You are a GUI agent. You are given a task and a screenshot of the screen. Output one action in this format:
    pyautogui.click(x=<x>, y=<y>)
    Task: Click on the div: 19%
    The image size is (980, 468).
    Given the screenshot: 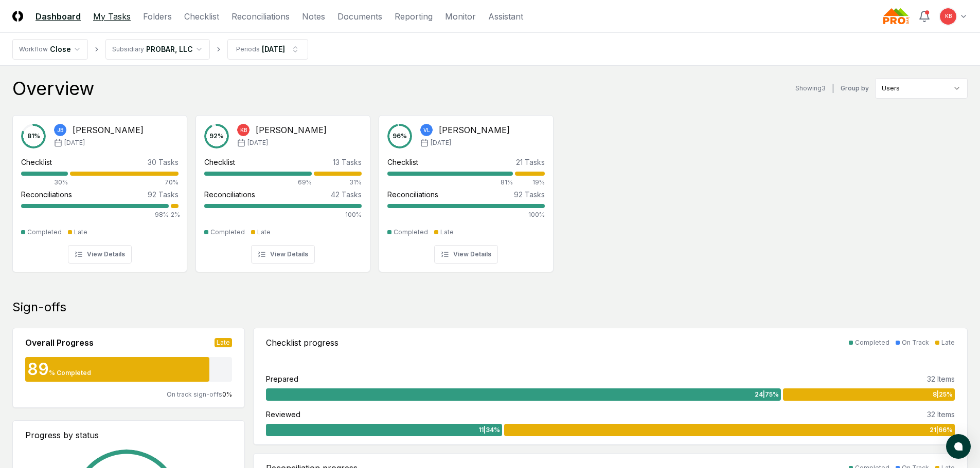 What is the action you would take?
    pyautogui.click(x=530, y=183)
    